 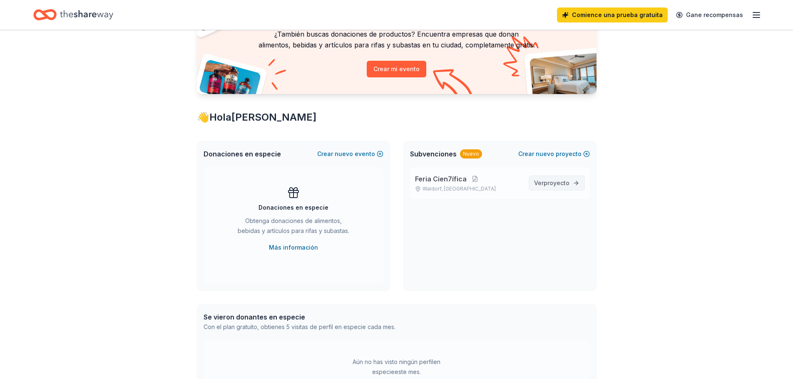 I want to click on a: Más información, so click(x=294, y=248).